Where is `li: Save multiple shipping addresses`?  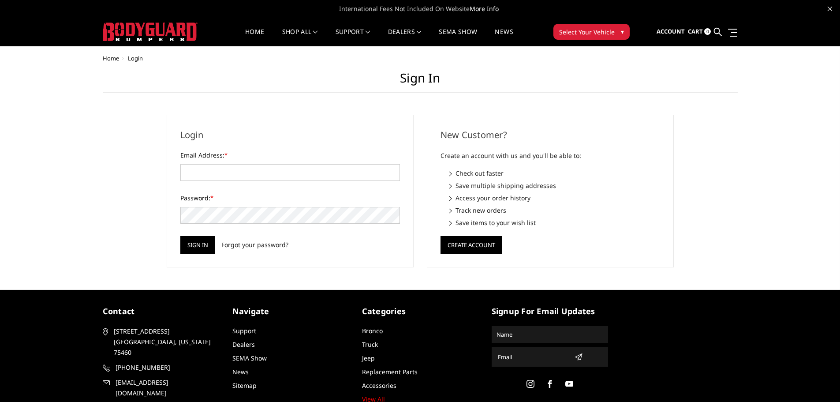
li: Save multiple shipping addresses is located at coordinates (555, 185).